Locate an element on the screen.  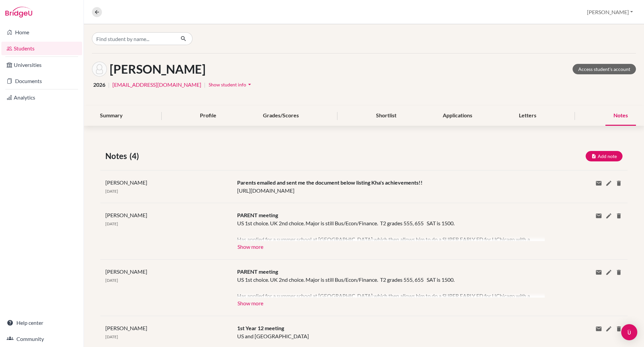
img: Kha Tran's avatar is located at coordinates (100, 69).